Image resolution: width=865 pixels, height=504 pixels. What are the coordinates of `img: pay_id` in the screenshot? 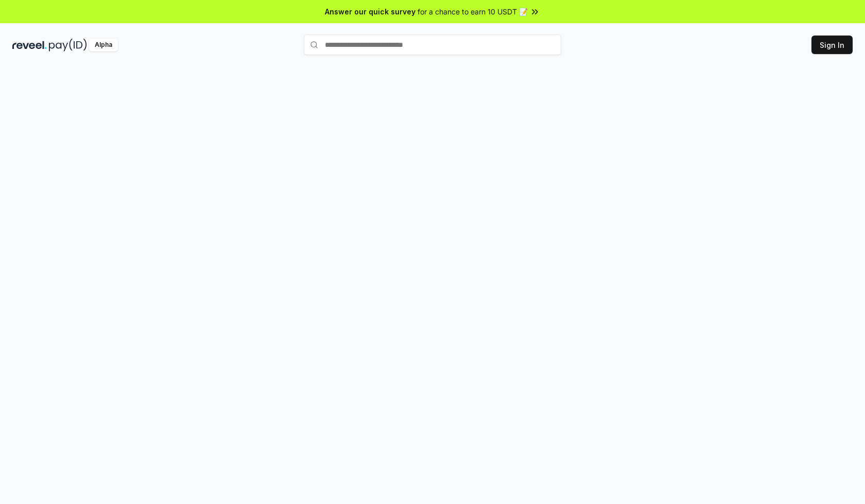 It's located at (68, 45).